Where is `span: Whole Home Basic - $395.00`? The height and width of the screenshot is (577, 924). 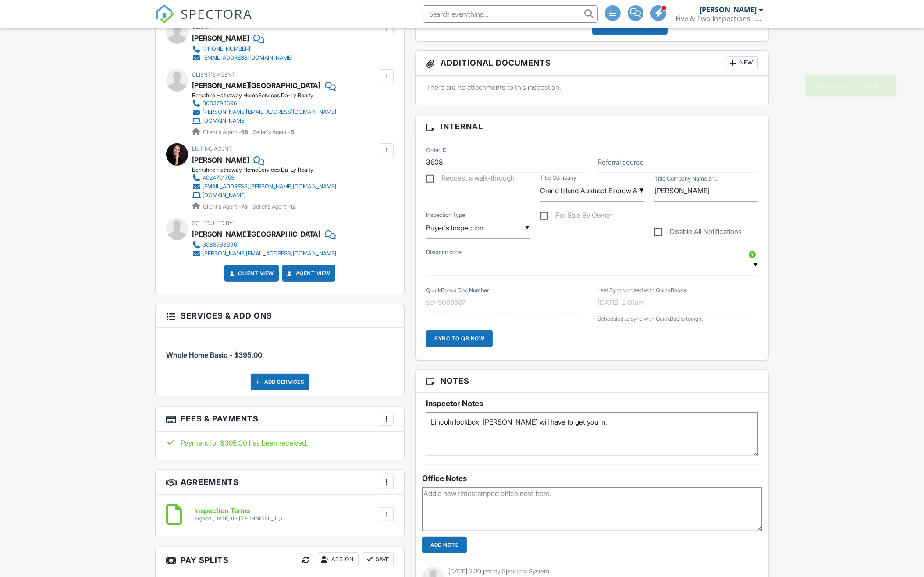 span: Whole Home Basic - $395.00 is located at coordinates (214, 355).